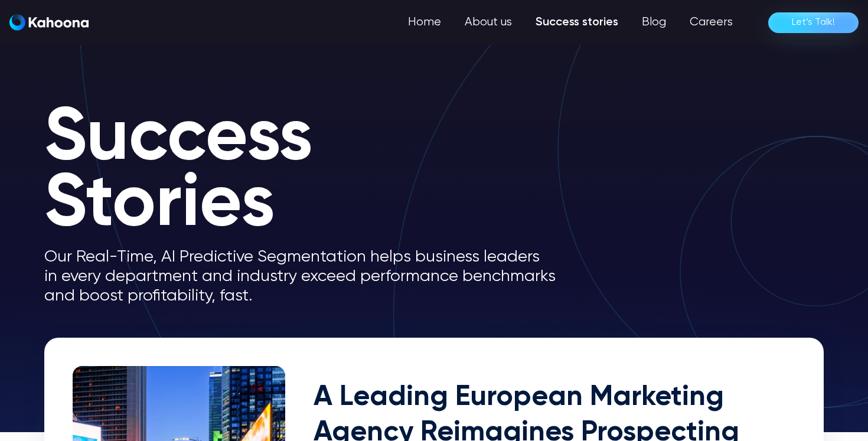 The height and width of the screenshot is (441, 868). Describe the element at coordinates (49, 23) in the screenshot. I see `a: home` at that location.